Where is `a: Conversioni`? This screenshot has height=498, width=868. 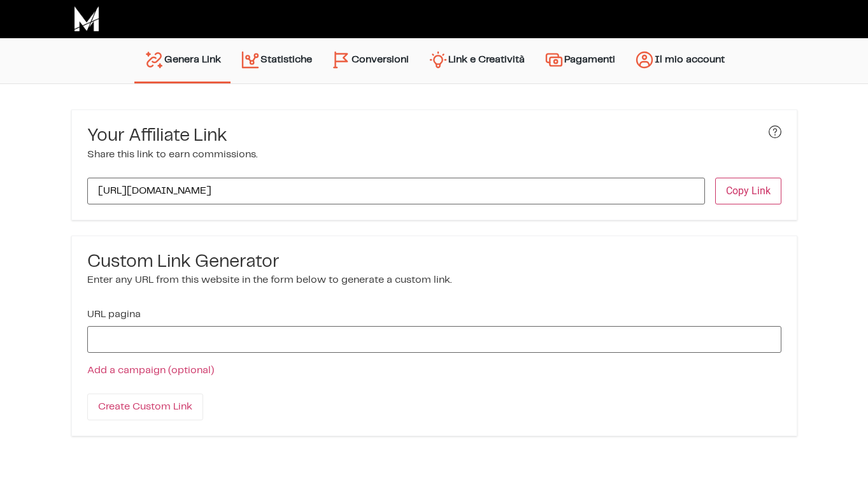
a: Conversioni is located at coordinates (370, 61).